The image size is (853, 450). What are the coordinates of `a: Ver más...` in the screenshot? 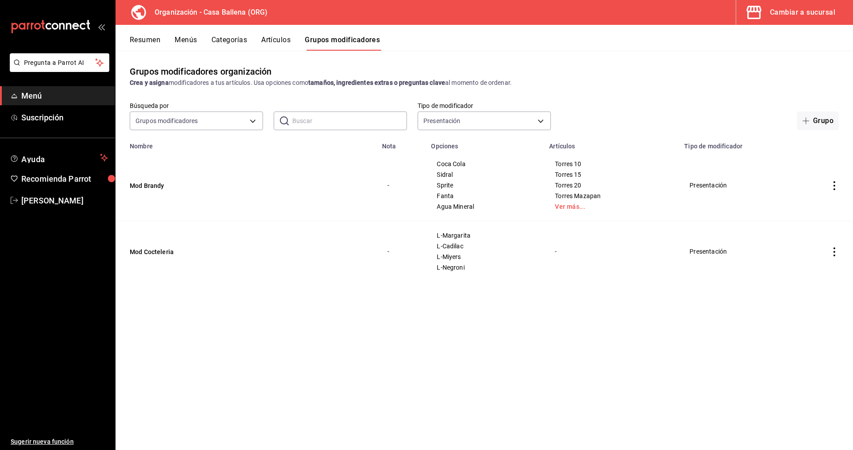 It's located at (611, 207).